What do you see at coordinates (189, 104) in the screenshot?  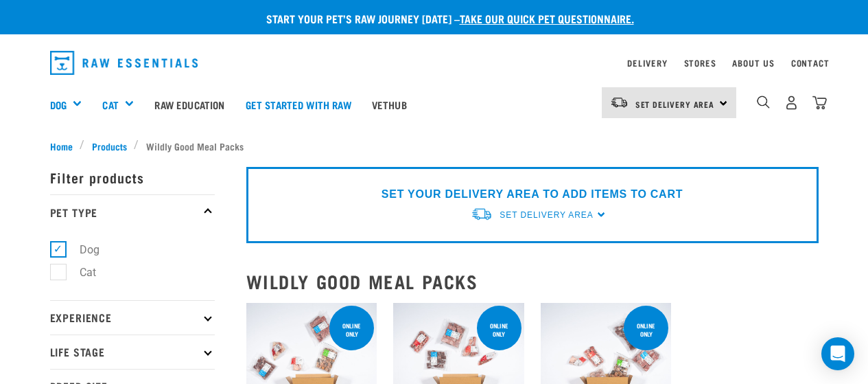 I see `a: Raw Education` at bounding box center [189, 104].